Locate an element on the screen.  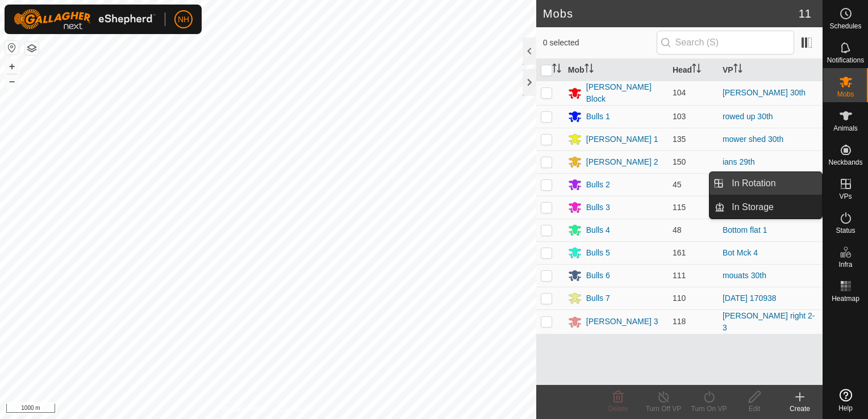
span: 103 is located at coordinates (679, 116).